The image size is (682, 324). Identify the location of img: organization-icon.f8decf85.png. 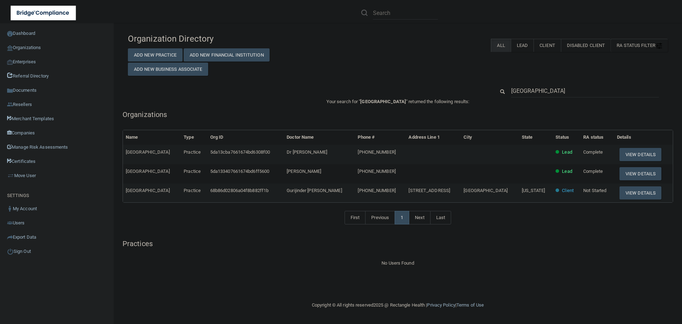
(10, 48).